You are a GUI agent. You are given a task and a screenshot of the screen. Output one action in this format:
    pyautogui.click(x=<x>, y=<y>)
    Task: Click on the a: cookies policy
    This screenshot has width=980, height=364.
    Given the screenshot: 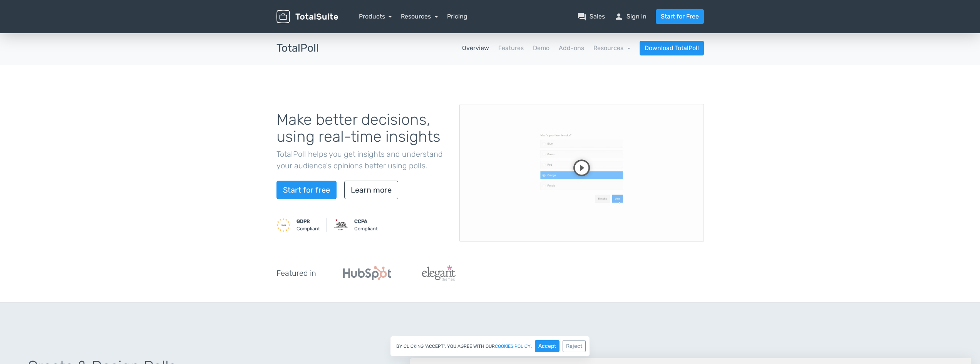 What is the action you would take?
    pyautogui.click(x=513, y=346)
    